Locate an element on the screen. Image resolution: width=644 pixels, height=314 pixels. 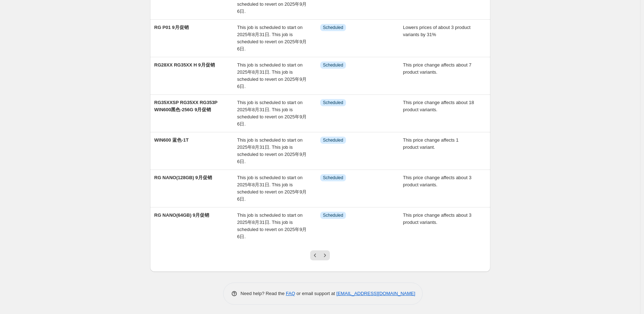
span: or email support at is located at coordinates (316, 293).